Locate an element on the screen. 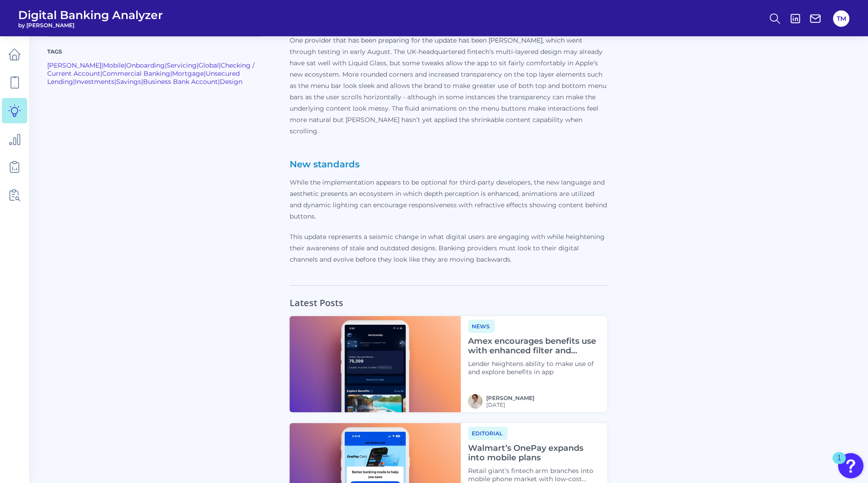 The image size is (868, 483). a: Mortgage is located at coordinates (188, 73).